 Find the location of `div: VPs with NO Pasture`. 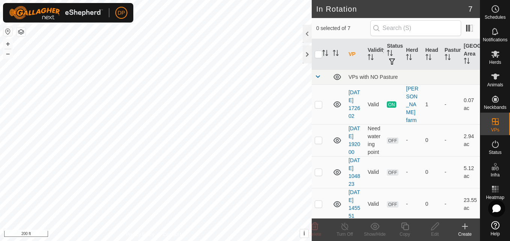

div: VPs with NO Pasture is located at coordinates (413, 77).